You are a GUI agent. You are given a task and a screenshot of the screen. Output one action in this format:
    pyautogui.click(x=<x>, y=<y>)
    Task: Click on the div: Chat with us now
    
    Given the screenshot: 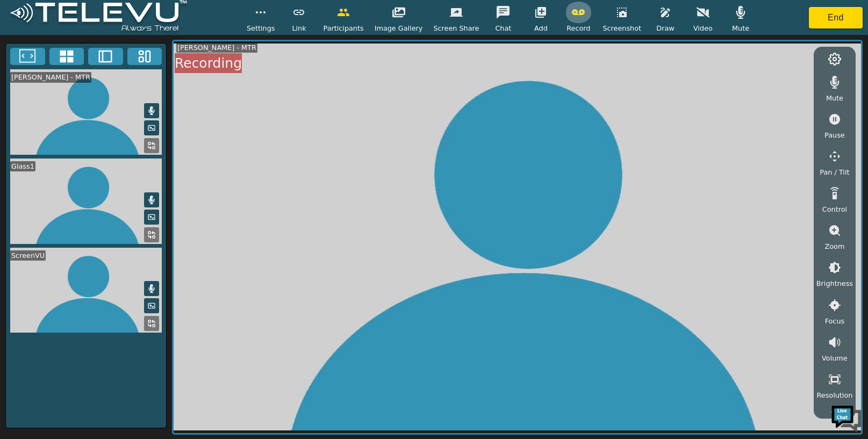 What is the action you would take?
    pyautogui.click(x=119, y=63)
    